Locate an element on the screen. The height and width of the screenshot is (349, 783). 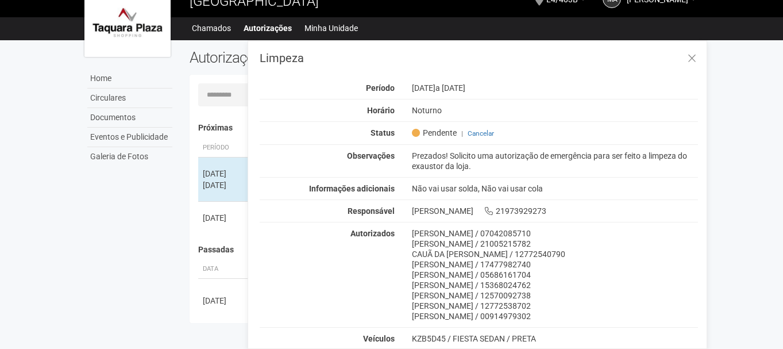
strong: Veículos is located at coordinates (379, 338).